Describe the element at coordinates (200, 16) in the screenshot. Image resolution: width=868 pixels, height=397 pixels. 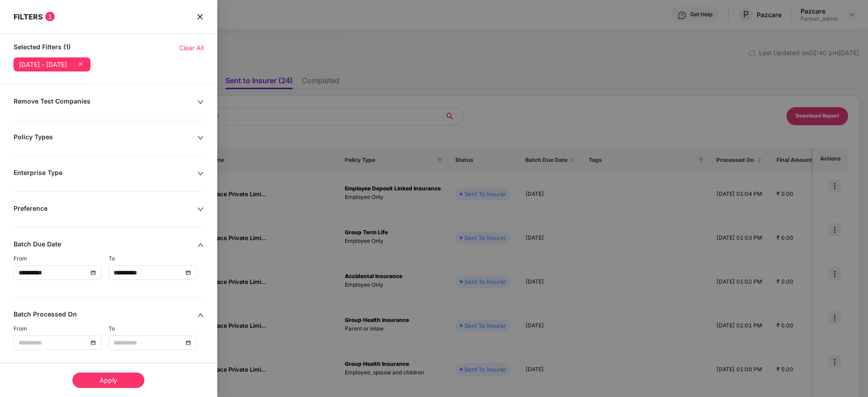
I see `span: close` at that location.